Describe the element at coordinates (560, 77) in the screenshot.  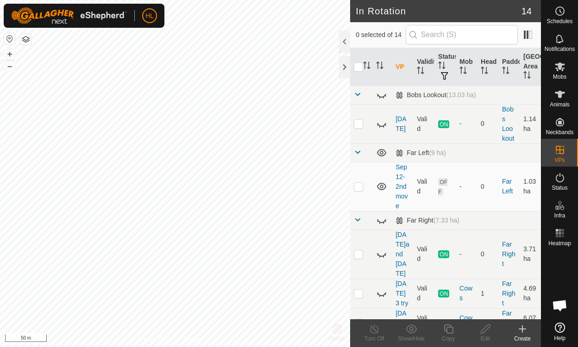
I see `span: Mobs` at that location.